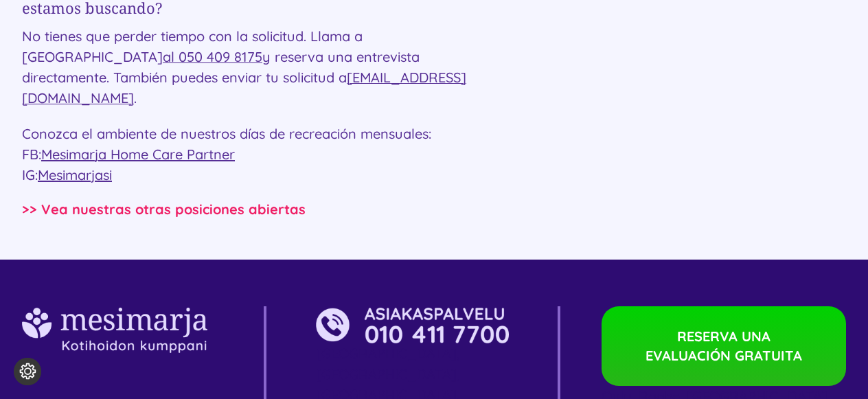  What do you see at coordinates (138, 154) in the screenshot?
I see `font: Mesimarja Home Care Partner` at bounding box center [138, 154].